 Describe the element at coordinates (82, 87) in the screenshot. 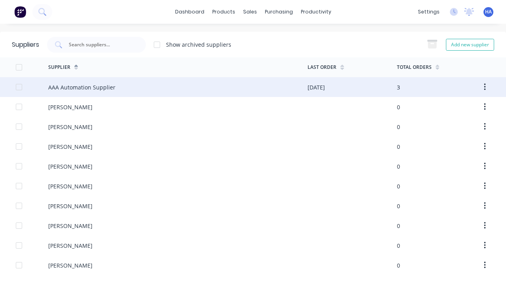

I see `div: AAA Automation Supplier` at that location.